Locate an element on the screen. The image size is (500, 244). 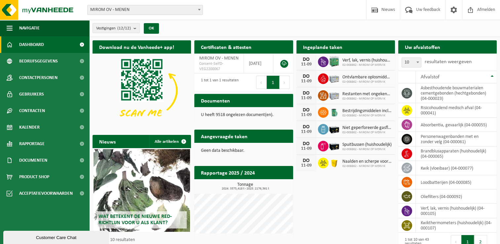
button: 1 is located at coordinates (273, 82).